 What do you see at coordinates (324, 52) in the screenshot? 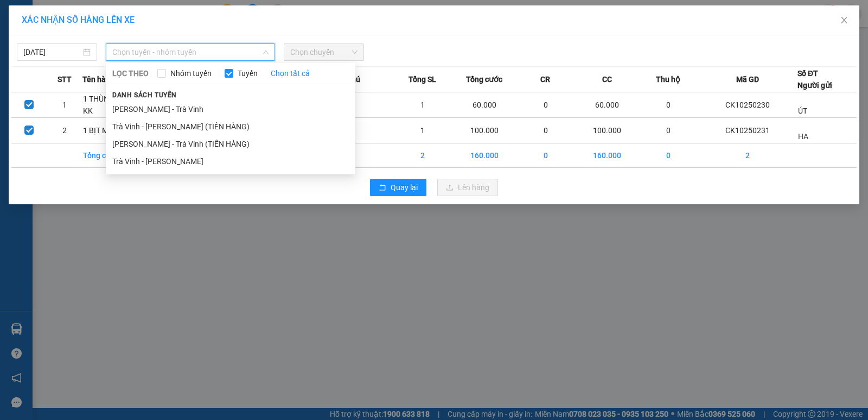
I see `span: Chọn chuyến` at bounding box center [324, 52].